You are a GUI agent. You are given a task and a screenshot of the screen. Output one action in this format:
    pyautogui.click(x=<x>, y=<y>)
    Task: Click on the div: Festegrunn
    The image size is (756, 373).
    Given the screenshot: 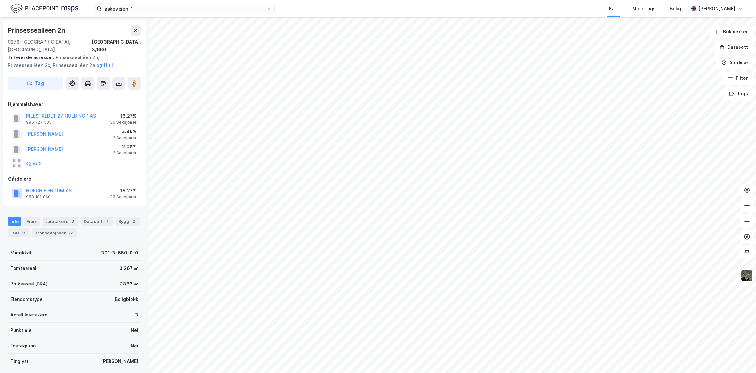 What is the action you would take?
    pyautogui.click(x=23, y=346)
    